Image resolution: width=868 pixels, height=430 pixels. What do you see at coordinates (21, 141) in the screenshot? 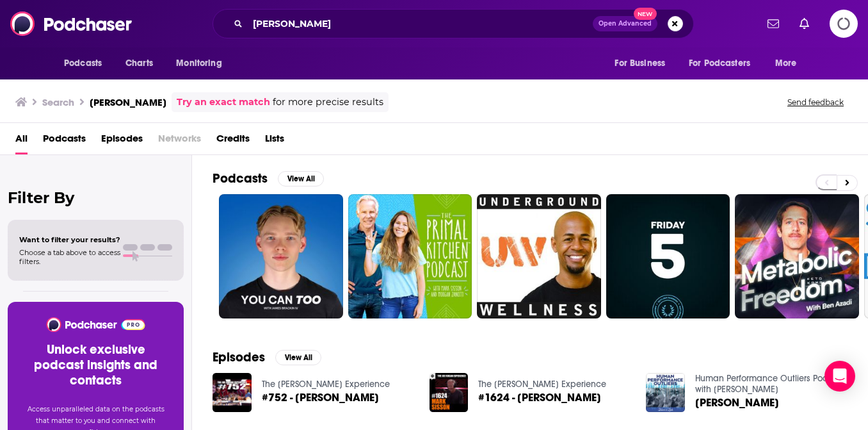
I see `a: All` at bounding box center [21, 141].